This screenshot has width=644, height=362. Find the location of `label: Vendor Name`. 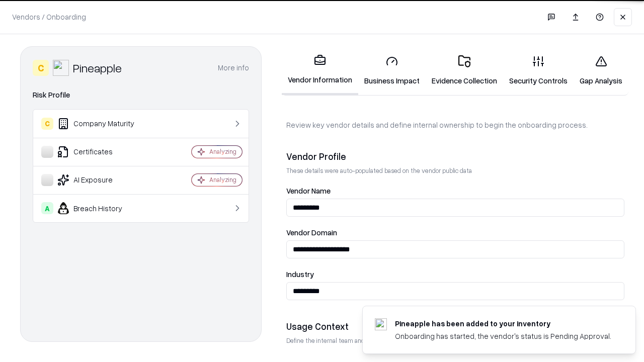

label: Vendor Name is located at coordinates (455, 190).